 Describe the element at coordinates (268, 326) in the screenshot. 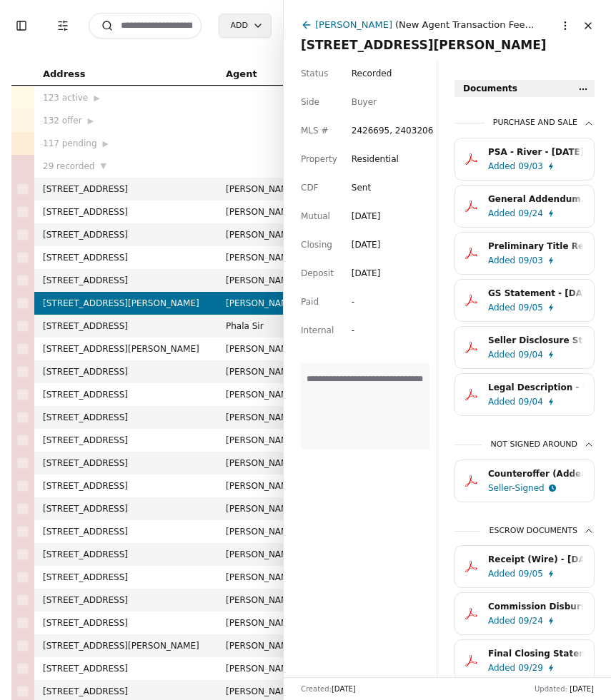

I see `td: Phala Sir` at that location.